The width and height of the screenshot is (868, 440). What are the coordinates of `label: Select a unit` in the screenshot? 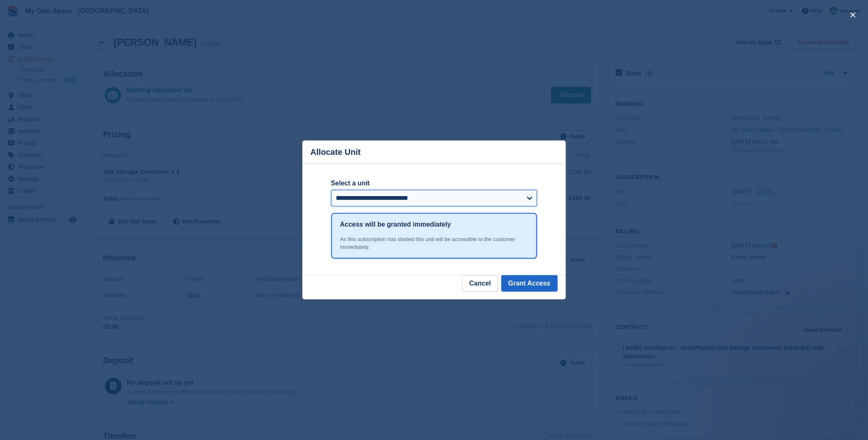 It's located at (434, 183).